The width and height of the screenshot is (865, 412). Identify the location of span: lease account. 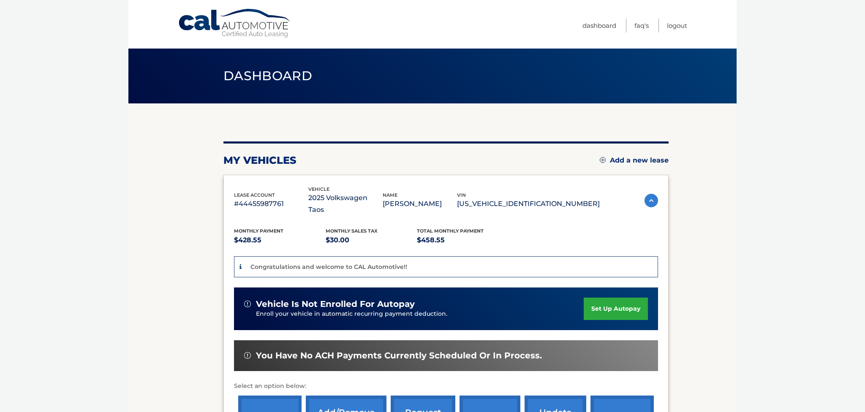
(254, 195).